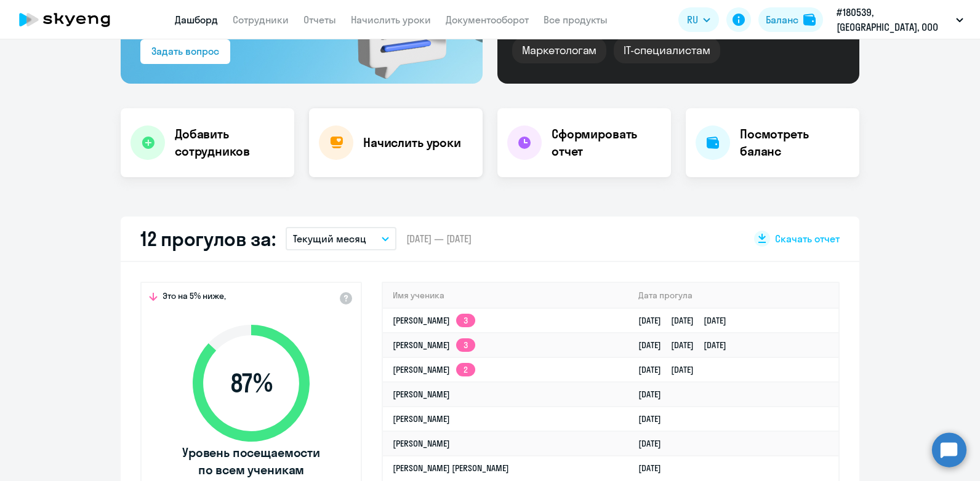 The image size is (980, 481). Describe the element at coordinates (807, 239) in the screenshot. I see `span: Скачать отчет` at that location.